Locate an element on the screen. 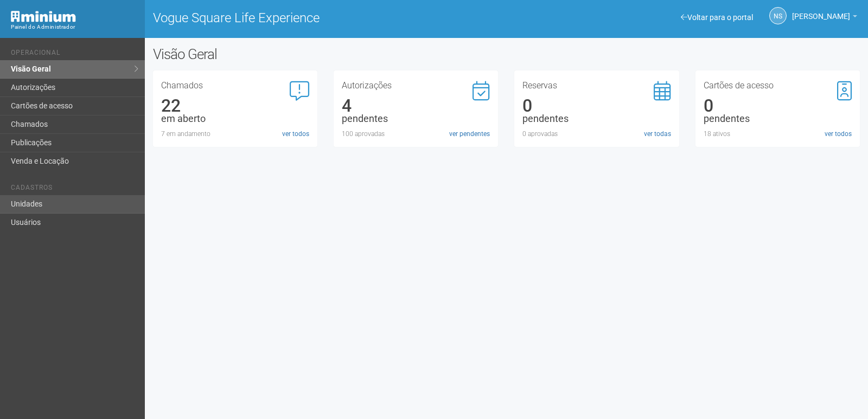 The image size is (868, 419). li: Cadastros is located at coordinates (74, 189).